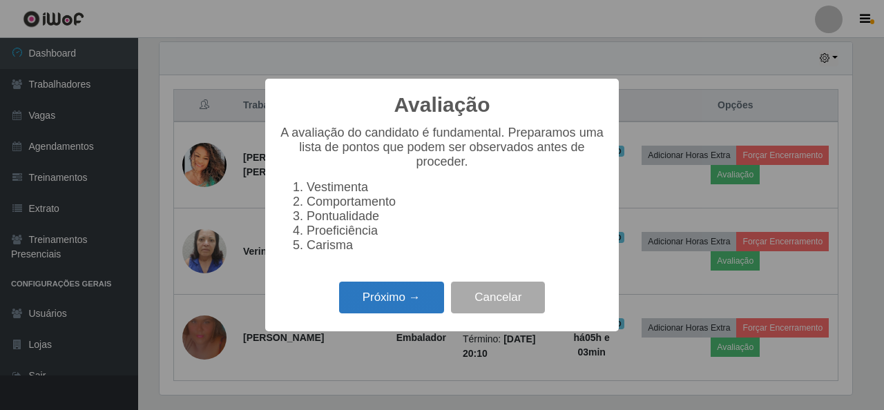 This screenshot has height=410, width=884. I want to click on h2: Avaliação, so click(442, 105).